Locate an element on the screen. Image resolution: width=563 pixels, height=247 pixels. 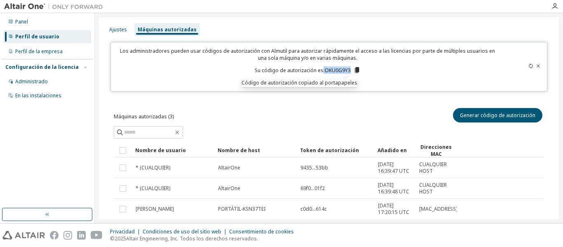
img: altair_logo.svg is located at coordinates (24, 235).